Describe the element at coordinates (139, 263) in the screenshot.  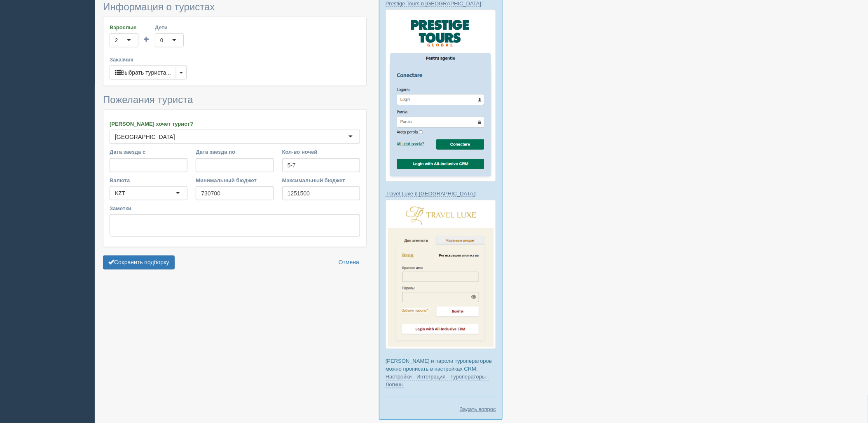
I see `button: Сохранить подборку` at that location.